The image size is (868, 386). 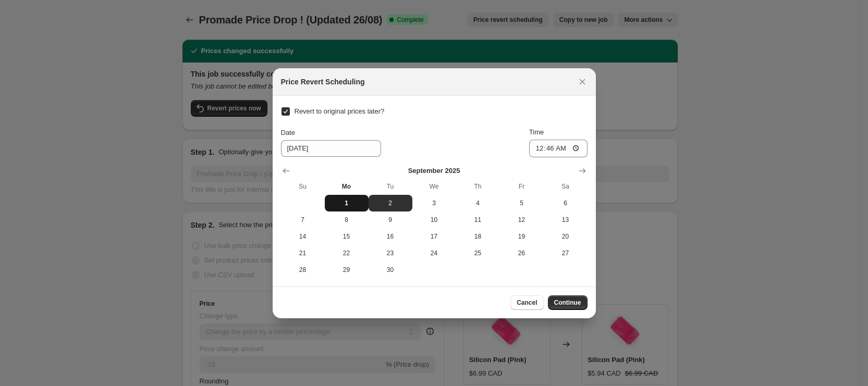 I want to click on span: 5, so click(x=522, y=203).